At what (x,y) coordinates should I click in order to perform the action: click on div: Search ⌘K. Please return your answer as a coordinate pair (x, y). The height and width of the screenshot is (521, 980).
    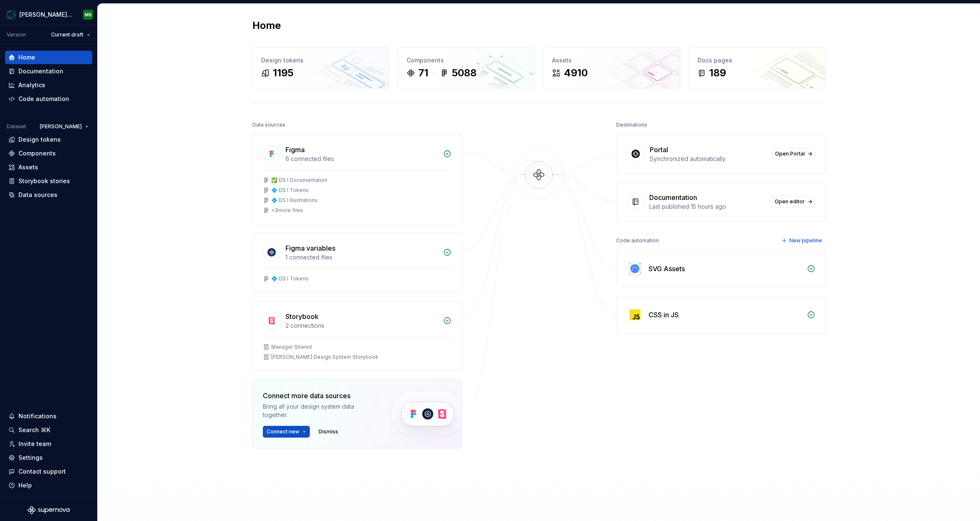
    Looking at the image, I should click on (34, 430).